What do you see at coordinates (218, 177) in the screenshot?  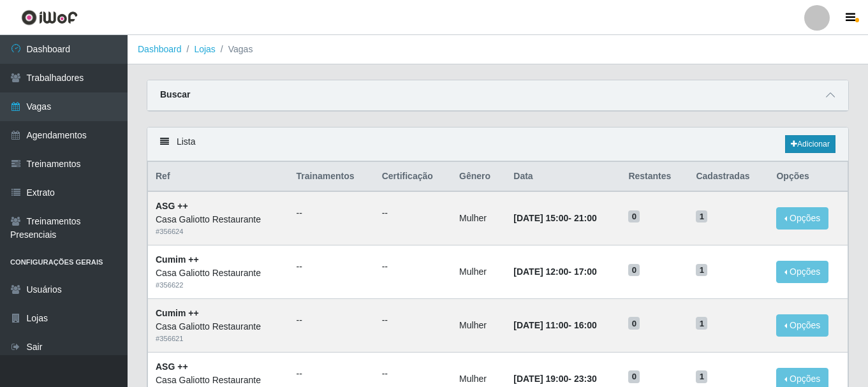 I see `th: Ref` at bounding box center [218, 177].